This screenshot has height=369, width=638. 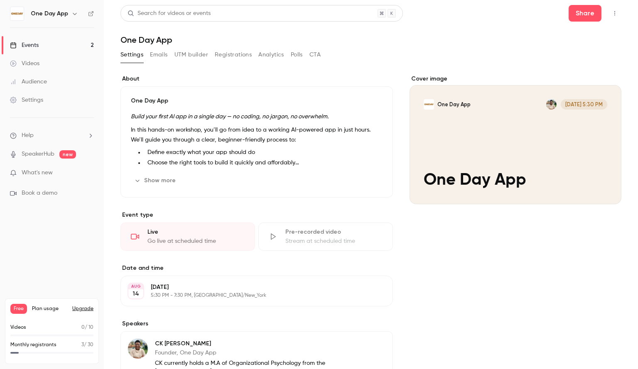 What do you see at coordinates (257, 268) in the screenshot?
I see `label: Date and time` at bounding box center [257, 268].